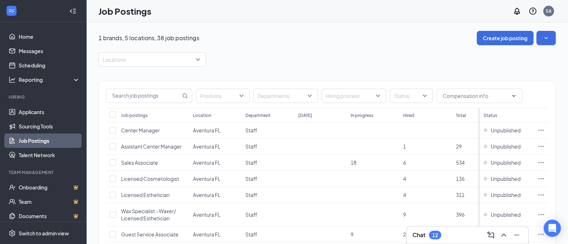 The width and height of the screenshot is (568, 244). What do you see at coordinates (458, 146) in the screenshot?
I see `span: 29` at bounding box center [458, 146].